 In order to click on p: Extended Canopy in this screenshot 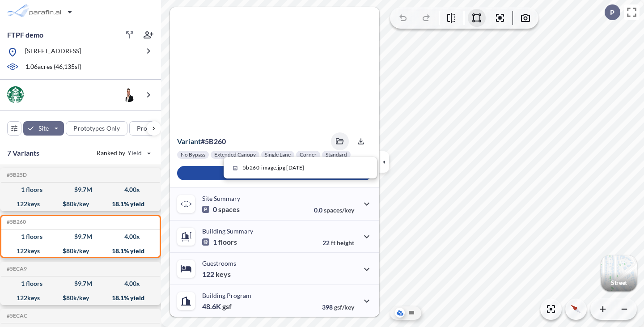, I will do `click(235, 155)`.